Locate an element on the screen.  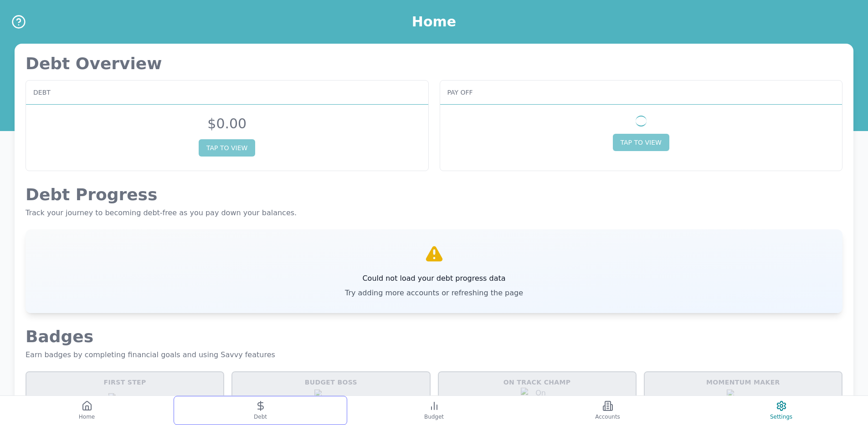
p: Earn badges by completing financial goals and using Savvy features is located at coordinates (434, 355).